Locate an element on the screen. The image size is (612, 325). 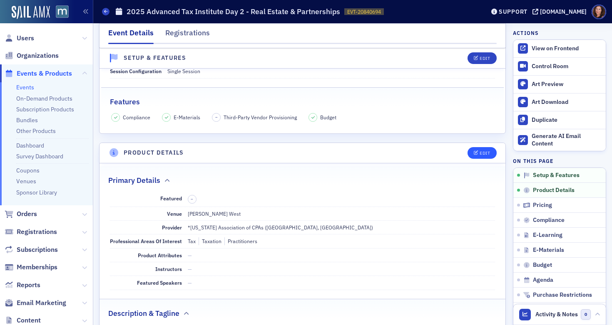
span: Setup & Features is located at coordinates (556, 176).